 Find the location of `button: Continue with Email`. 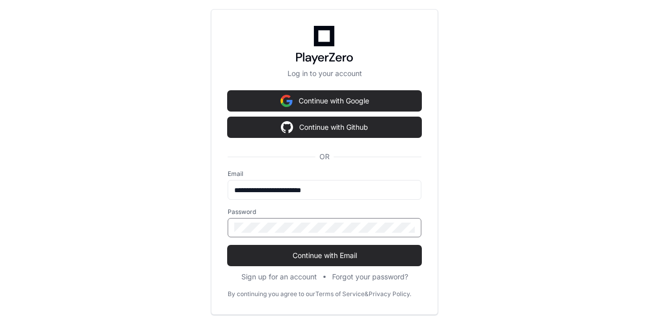

button: Continue with Email is located at coordinates (324, 255).